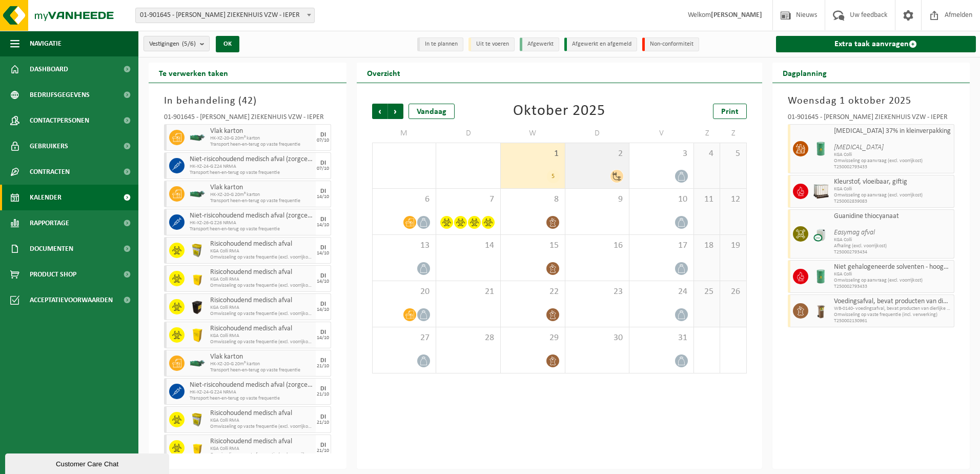 The image size is (980, 474). What do you see at coordinates (661, 338) in the screenshot?
I see `span: 31` at bounding box center [661, 338].